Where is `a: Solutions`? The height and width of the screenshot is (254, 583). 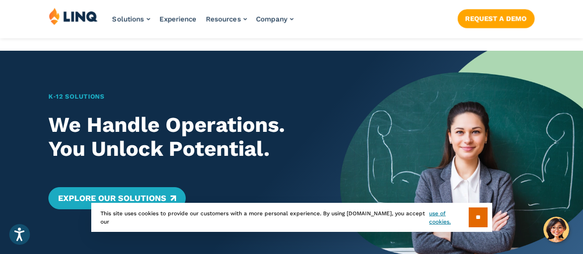
a: Solutions is located at coordinates (131, 19).